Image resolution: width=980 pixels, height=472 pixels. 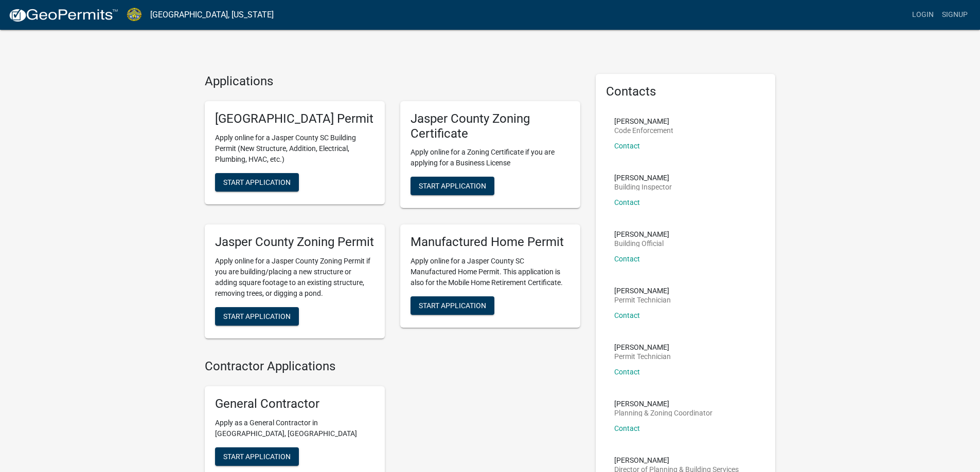 What do you see at coordinates (490, 242) in the screenshot?
I see `h5: Manufactured Home Permit` at bounding box center [490, 242].